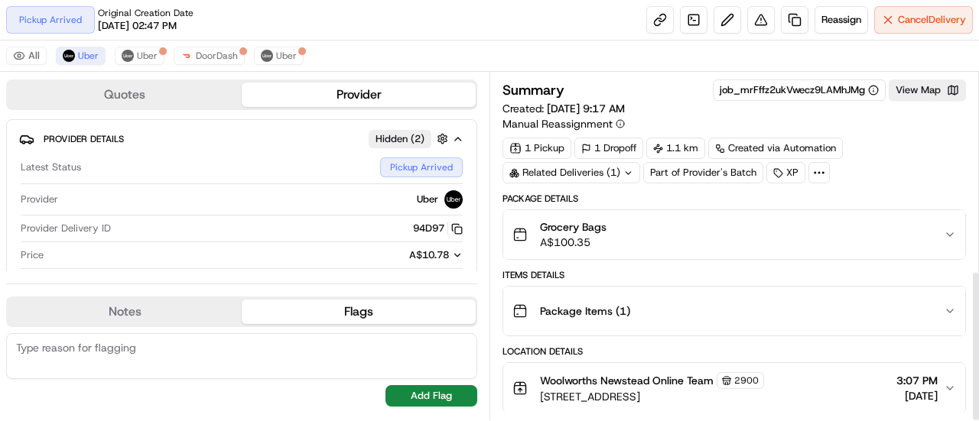  What do you see at coordinates (734, 275) in the screenshot?
I see `div: Items Details` at bounding box center [734, 275].